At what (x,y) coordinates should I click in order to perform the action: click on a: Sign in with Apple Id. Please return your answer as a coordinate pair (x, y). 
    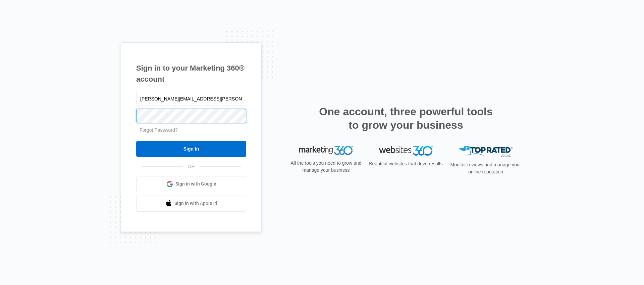
    Looking at the image, I should click on (191, 204).